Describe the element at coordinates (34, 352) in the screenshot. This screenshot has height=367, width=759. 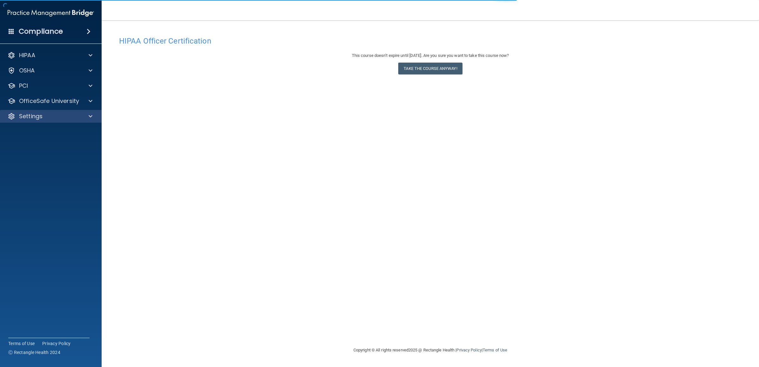
I see `span: Ⓒ Rectangle Health 2024` at that location.